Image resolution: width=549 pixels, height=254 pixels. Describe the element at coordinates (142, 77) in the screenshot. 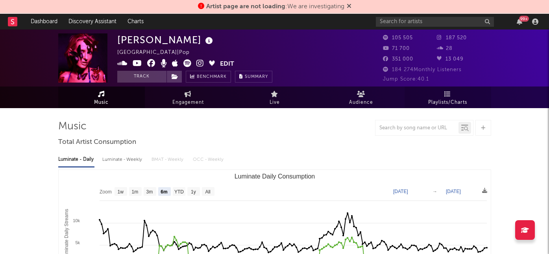

I see `button: Track` at that location.